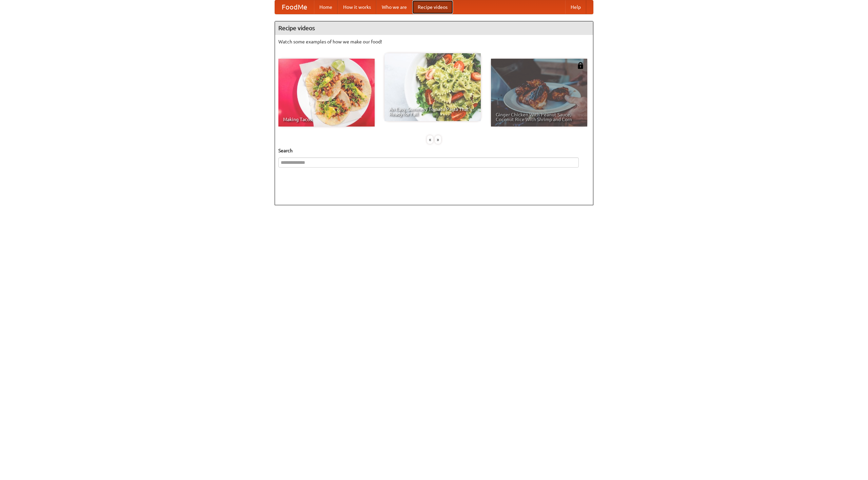 This screenshot has height=480, width=868. I want to click on span: Making Tacos, so click(327, 120).